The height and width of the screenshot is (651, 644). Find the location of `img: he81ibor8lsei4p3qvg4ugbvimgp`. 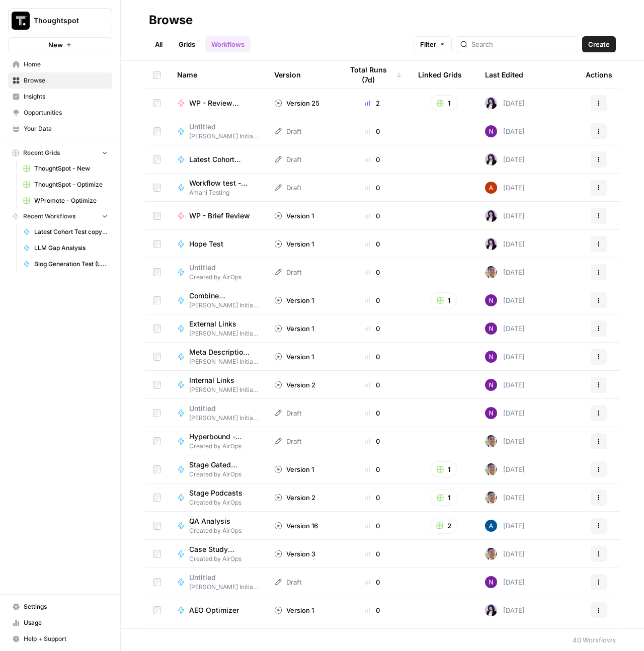

img: he81ibor8lsei4p3qvg4ugbvimgp is located at coordinates (491, 526).